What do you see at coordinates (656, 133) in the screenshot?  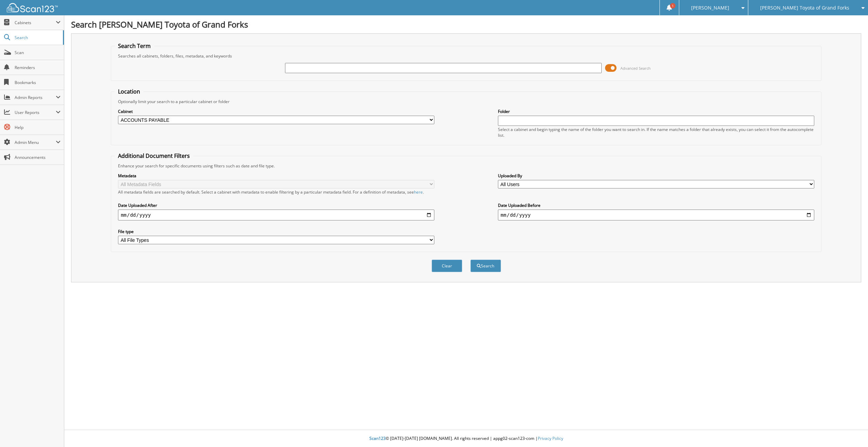 I see `div: Select a cabinet and begin typing the name of the folder you want to search in. If the name match...` at bounding box center [656, 133].